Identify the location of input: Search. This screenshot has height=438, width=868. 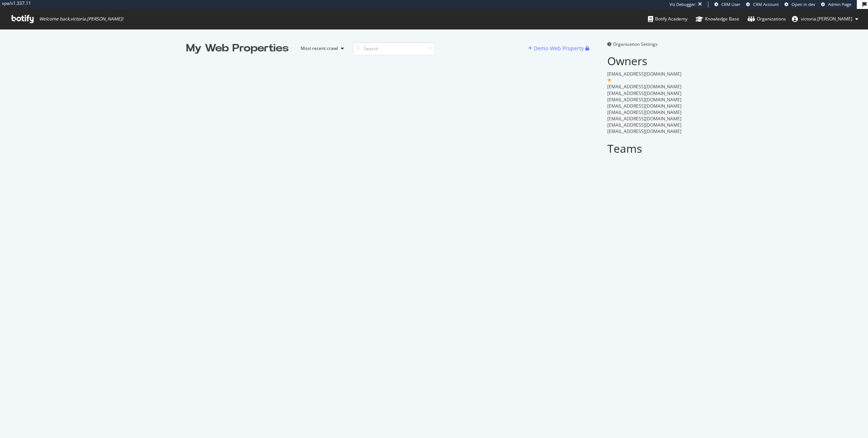
(394, 49).